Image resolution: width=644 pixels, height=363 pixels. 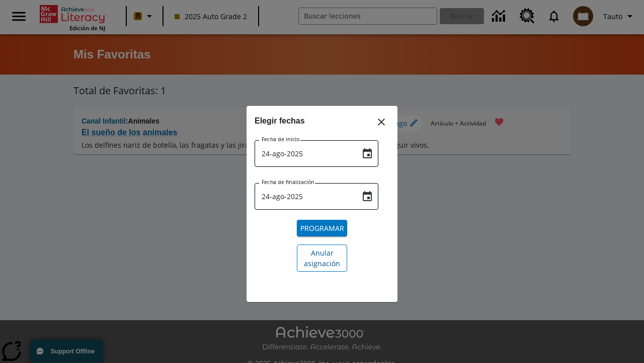 What do you see at coordinates (322, 228) in the screenshot?
I see `button: Programar` at bounding box center [322, 228].